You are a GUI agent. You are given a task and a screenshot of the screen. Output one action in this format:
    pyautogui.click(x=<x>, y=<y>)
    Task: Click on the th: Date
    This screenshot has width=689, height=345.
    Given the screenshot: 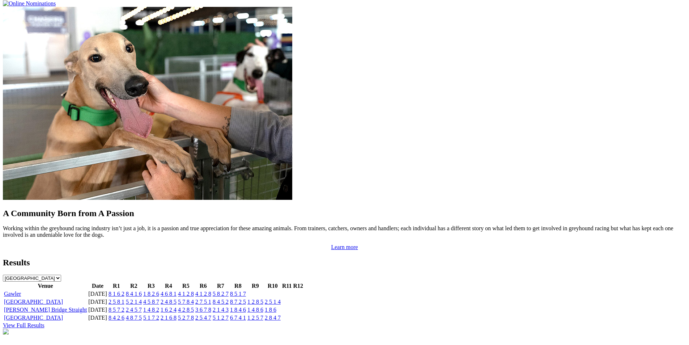 What is the action you would take?
    pyautogui.click(x=98, y=286)
    